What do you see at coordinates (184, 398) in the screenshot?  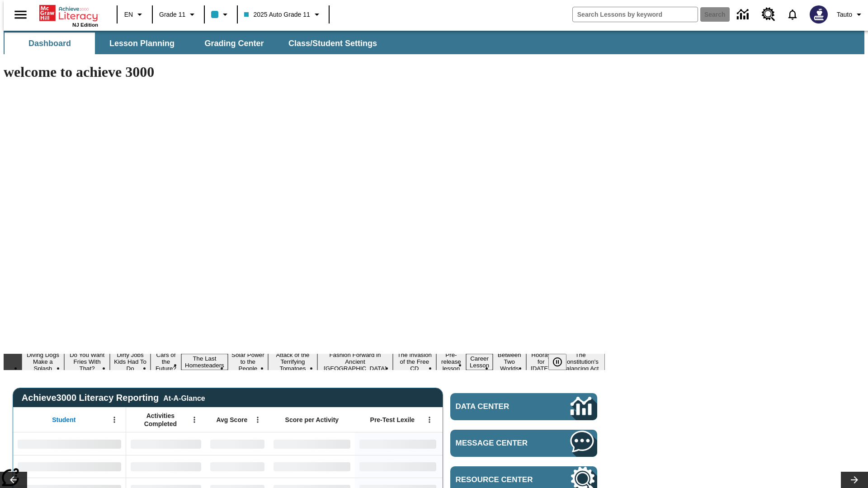 I see `div: At-A-Glance` at bounding box center [184, 398].